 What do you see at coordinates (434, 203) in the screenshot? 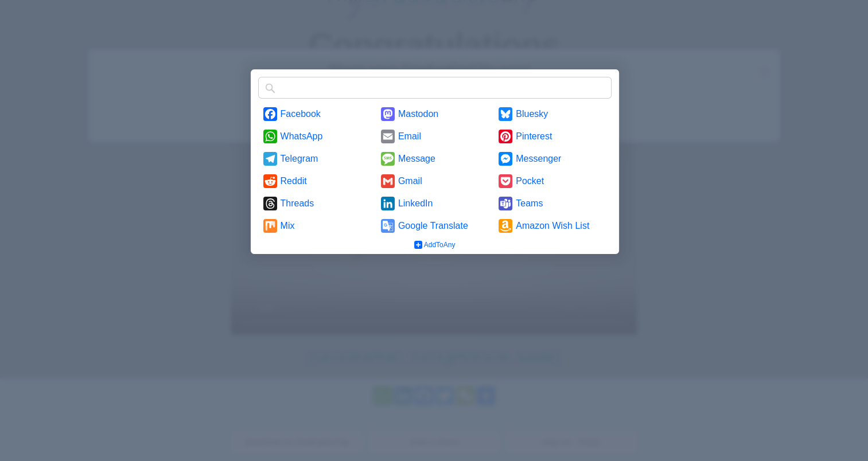
I see `a: LinkedIn` at bounding box center [434, 203].